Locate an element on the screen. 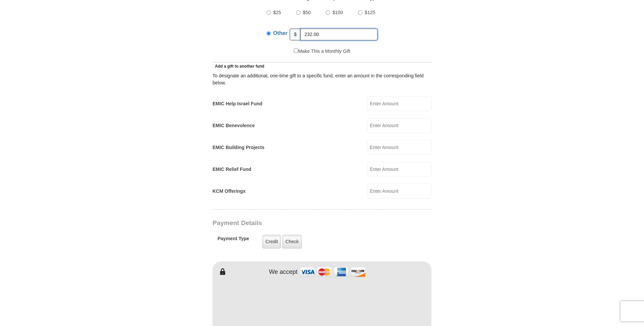  img: credit cards accepted is located at coordinates (333, 272).